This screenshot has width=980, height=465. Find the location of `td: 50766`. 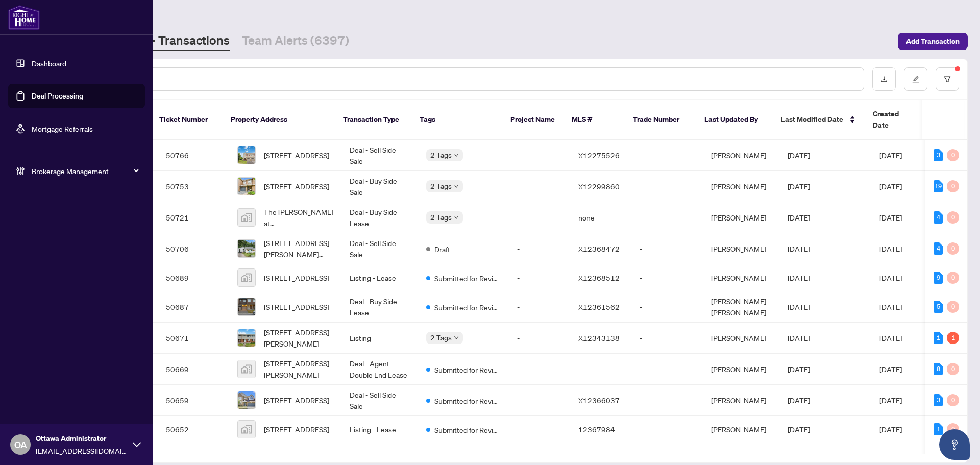

td: 50766 is located at coordinates (194, 155).